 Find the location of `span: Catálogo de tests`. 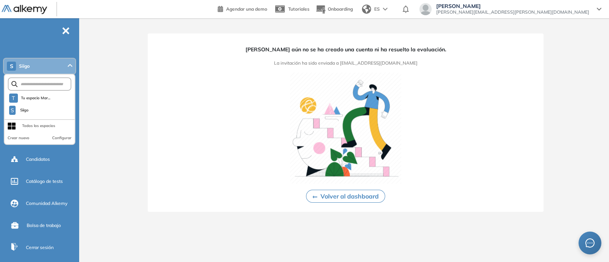

span: Catálogo de tests is located at coordinates (44, 182).